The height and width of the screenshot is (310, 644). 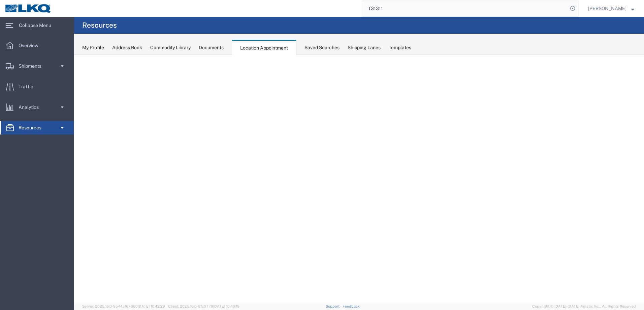 What do you see at coordinates (127, 48) in the screenshot?
I see `div: Address Book` at bounding box center [127, 48].